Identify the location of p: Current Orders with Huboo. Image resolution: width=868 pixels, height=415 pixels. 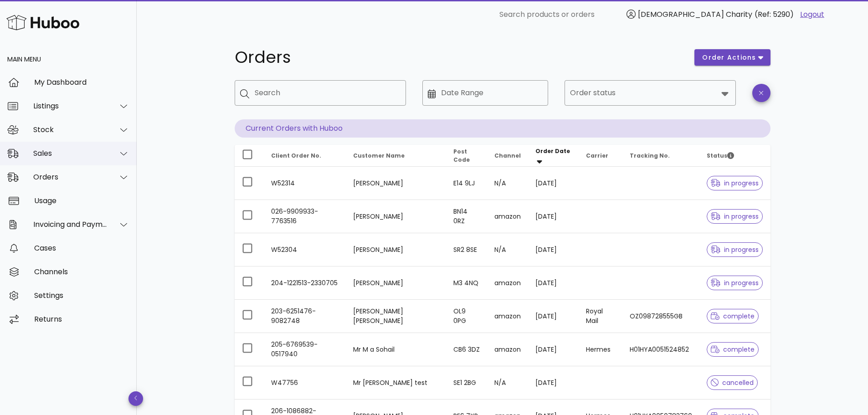
(503, 128).